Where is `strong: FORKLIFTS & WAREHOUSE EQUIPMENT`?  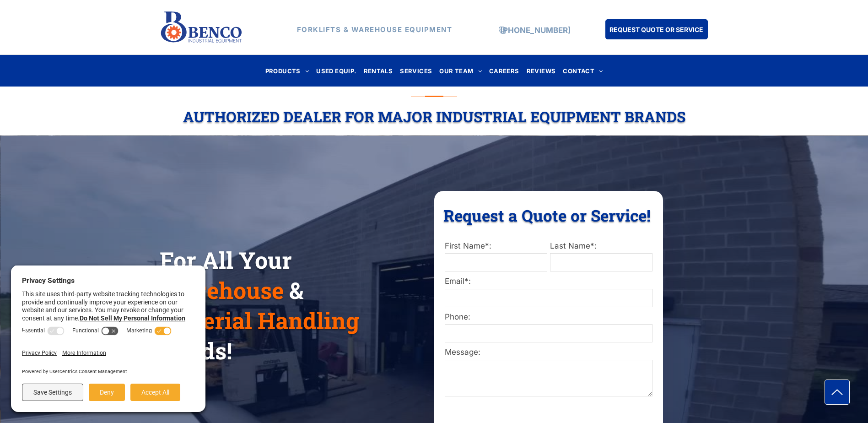
strong: FORKLIFTS & WAREHOUSE EQUIPMENT is located at coordinates (375, 29).